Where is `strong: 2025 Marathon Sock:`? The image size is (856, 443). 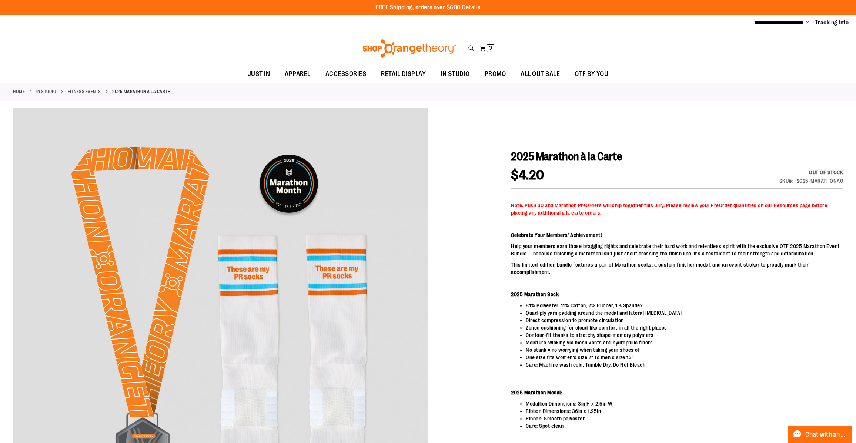
strong: 2025 Marathon Sock: is located at coordinates (536, 294).